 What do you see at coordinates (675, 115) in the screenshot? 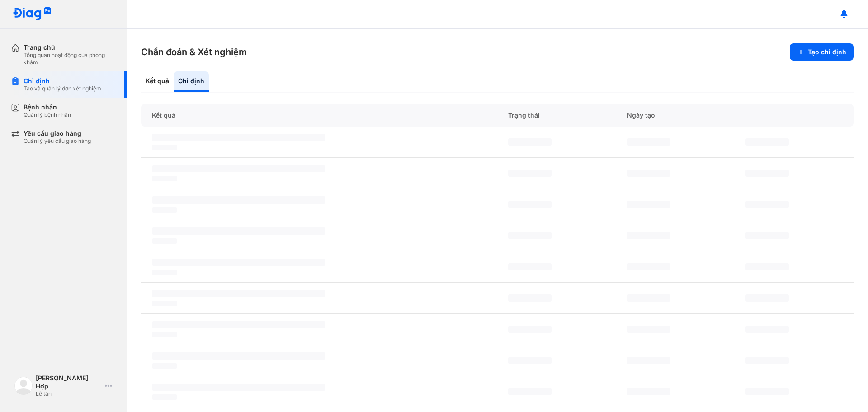
I see `div: Ngày tạo` at bounding box center [675, 115].